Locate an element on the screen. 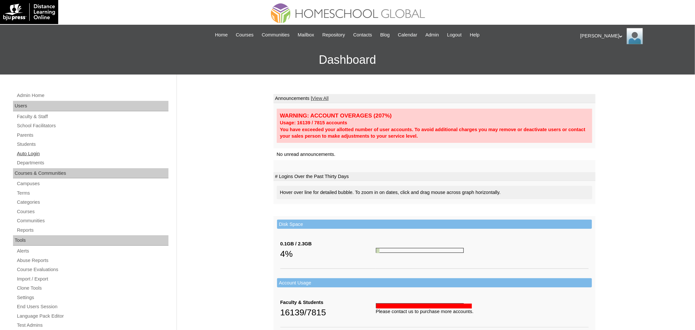 The image size is (695, 330). span: Courses is located at coordinates (245, 35).